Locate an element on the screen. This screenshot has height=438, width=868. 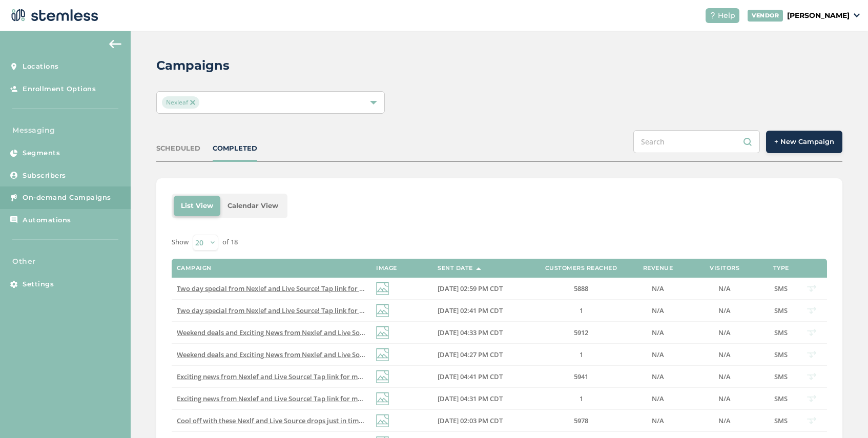
label: Image is located at coordinates (386, 268).